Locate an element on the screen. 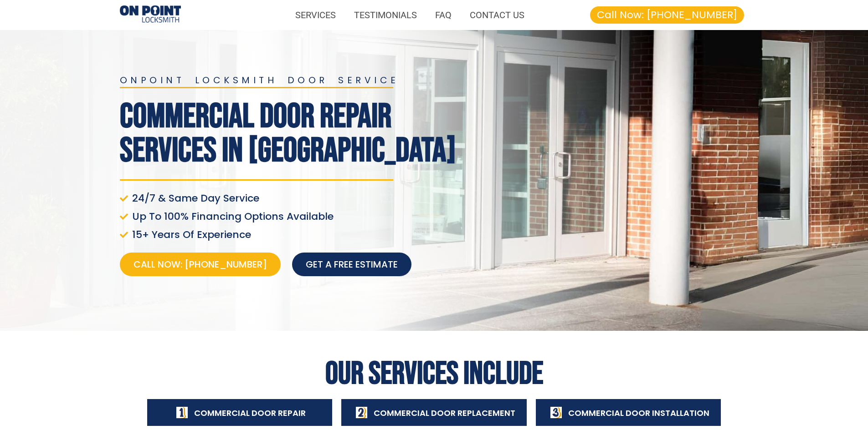  a: SERVICES is located at coordinates (315, 15).